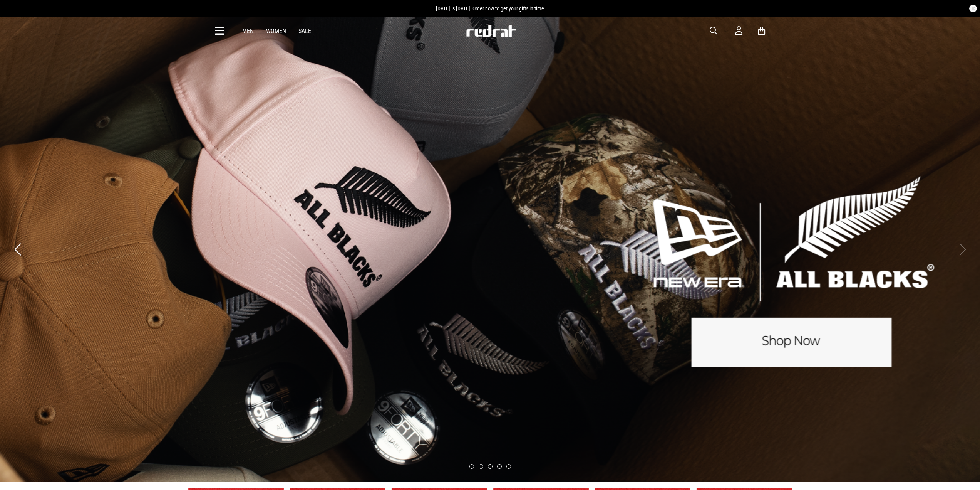  What do you see at coordinates (276, 31) in the screenshot?
I see `a: Women` at bounding box center [276, 31].